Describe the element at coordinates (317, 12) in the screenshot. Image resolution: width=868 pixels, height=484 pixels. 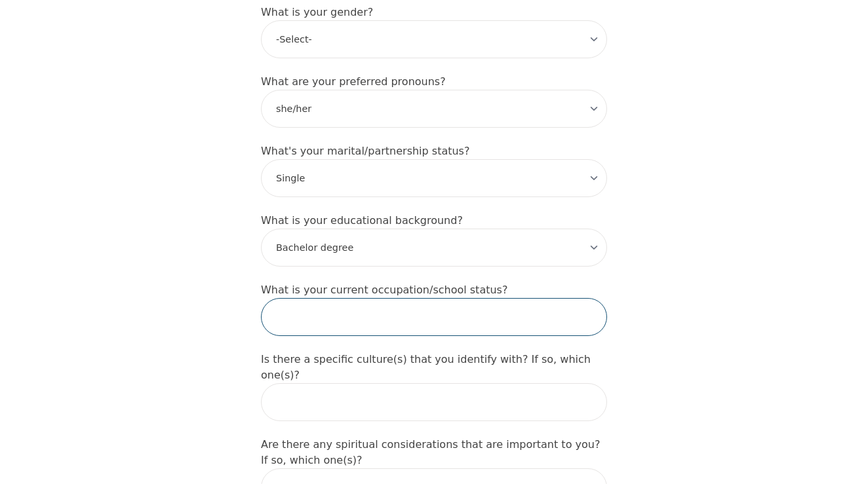
I see `label: What is your gender?` at that location.